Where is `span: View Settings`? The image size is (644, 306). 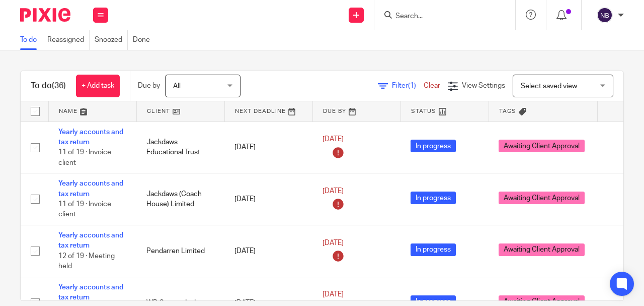
span: View Settings is located at coordinates (484, 86).